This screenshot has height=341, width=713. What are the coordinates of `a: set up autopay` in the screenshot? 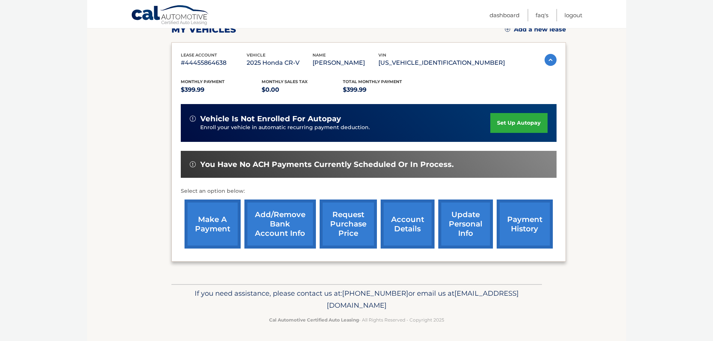 It's located at (519, 123).